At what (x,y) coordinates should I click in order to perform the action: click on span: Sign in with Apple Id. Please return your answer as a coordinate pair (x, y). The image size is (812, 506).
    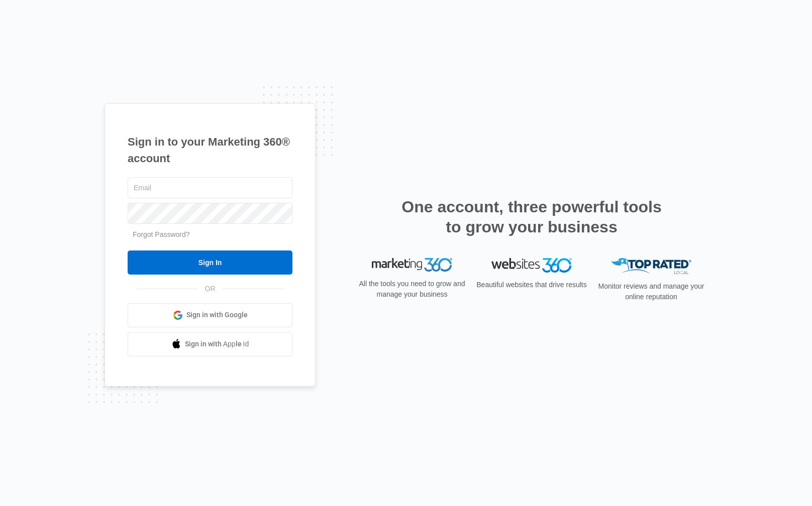
    Looking at the image, I should click on (217, 344).